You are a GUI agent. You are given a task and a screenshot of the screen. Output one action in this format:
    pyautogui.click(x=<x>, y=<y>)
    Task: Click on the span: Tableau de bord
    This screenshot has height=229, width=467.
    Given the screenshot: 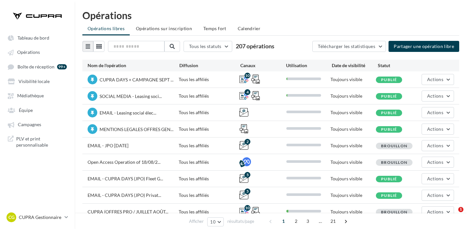 What is the action you would take?
    pyautogui.click(x=33, y=38)
    